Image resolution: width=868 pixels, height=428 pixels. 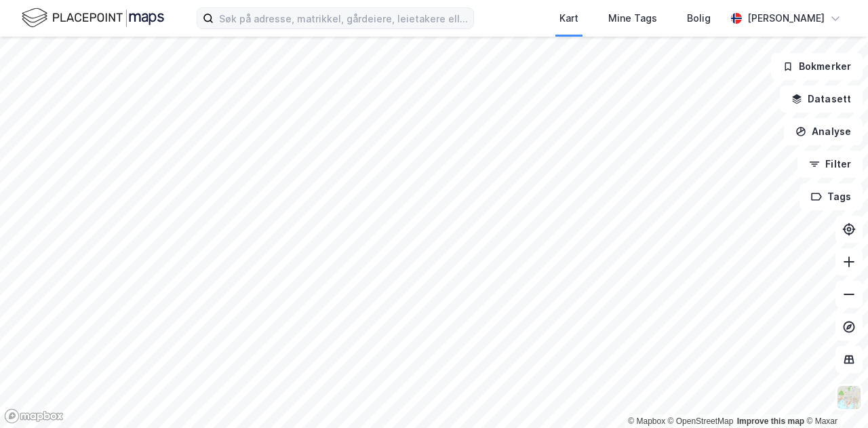 What do you see at coordinates (632, 18) in the screenshot?
I see `div: Mine Tags` at bounding box center [632, 18].